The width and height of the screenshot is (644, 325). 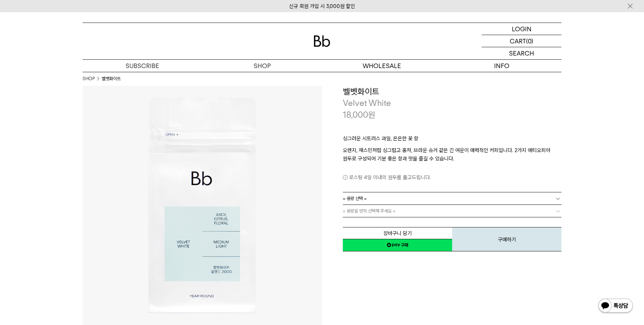 I want to click on a: 새창, so click(x=398, y=245).